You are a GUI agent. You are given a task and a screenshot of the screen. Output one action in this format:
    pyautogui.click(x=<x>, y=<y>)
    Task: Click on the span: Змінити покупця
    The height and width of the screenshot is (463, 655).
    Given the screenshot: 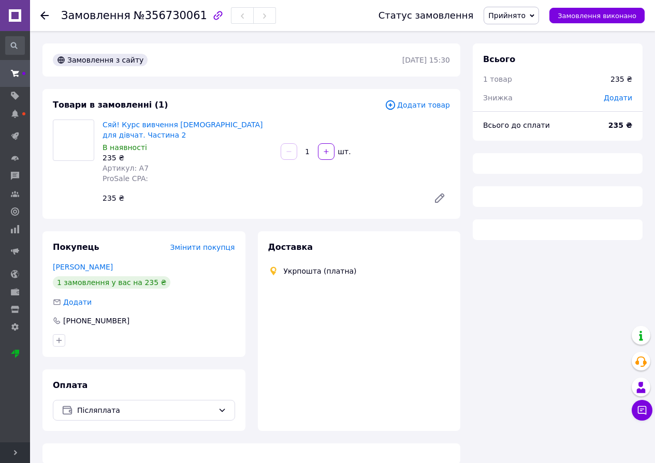 What is the action you would take?
    pyautogui.click(x=202, y=247)
    